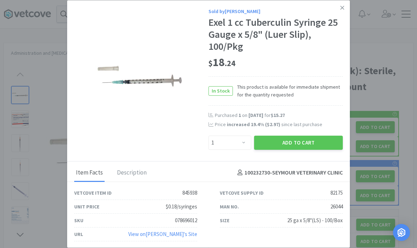 Image resolution: width=417 pixels, height=248 pixels. I want to click on div: Vetcove Supply ID, so click(242, 193).